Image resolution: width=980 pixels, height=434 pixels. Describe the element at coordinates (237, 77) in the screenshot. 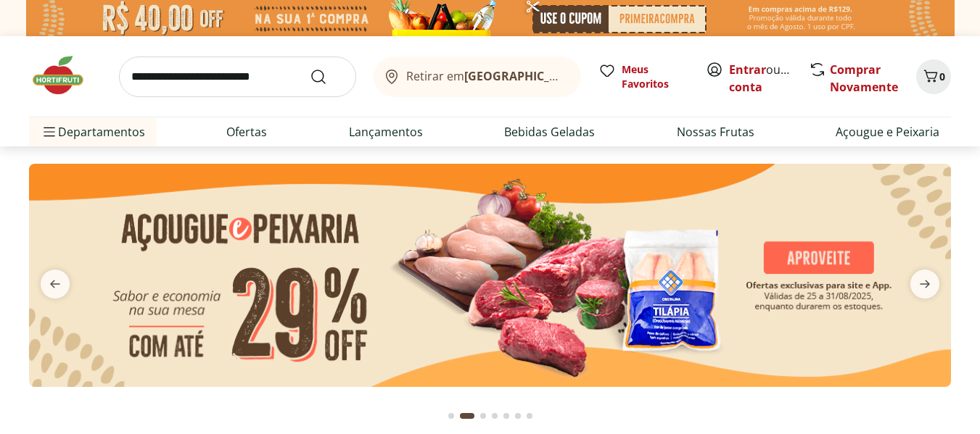

I see `input: search` at that location.